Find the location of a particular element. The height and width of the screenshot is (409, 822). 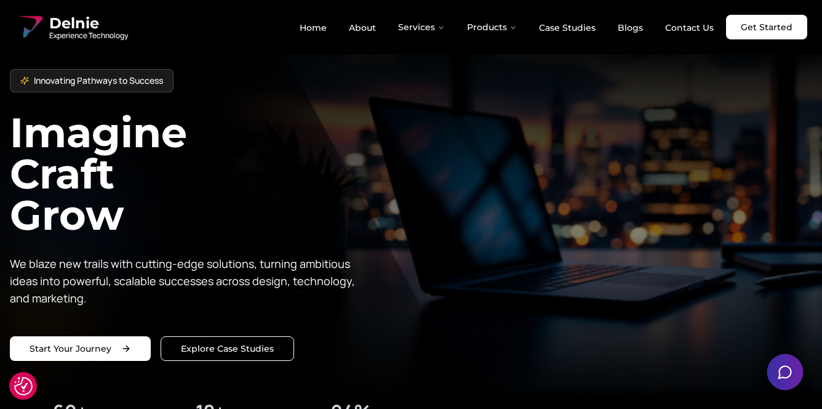

button: Services is located at coordinates (421, 27).